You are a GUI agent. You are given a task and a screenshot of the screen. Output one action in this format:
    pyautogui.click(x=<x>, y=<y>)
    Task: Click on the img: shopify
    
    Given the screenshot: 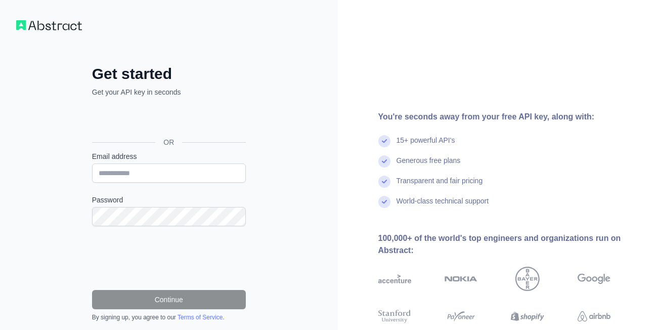 What is the action you would take?
    pyautogui.click(x=527, y=316)
    